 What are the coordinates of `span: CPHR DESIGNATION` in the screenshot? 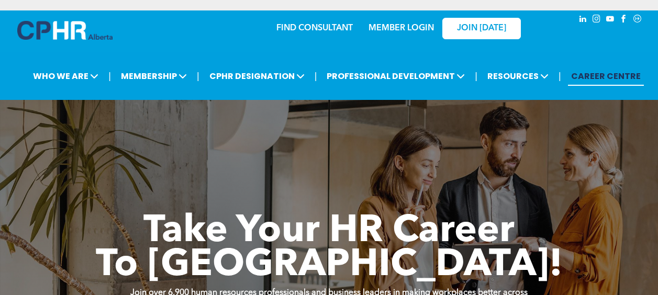 It's located at (257, 76).